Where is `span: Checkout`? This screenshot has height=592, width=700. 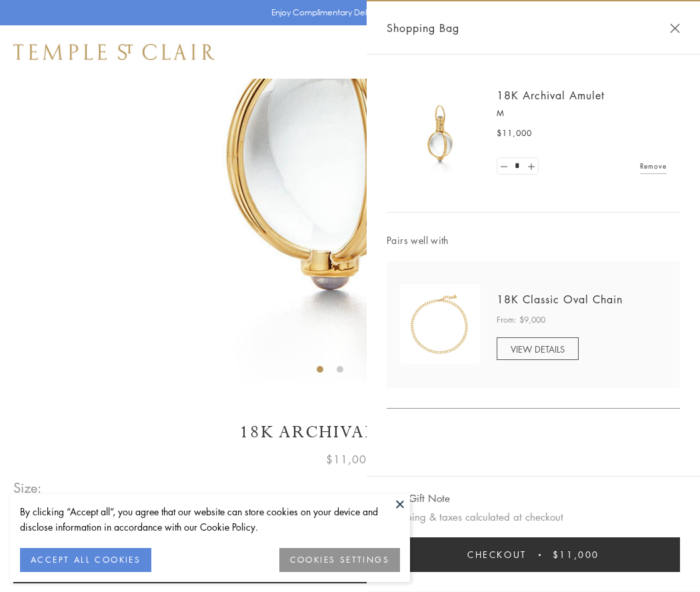 span: Checkout is located at coordinates (497, 554).